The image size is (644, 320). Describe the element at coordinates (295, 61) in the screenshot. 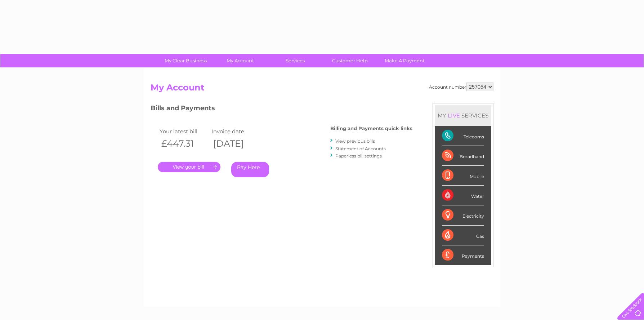

I see `a: Services` at that location.